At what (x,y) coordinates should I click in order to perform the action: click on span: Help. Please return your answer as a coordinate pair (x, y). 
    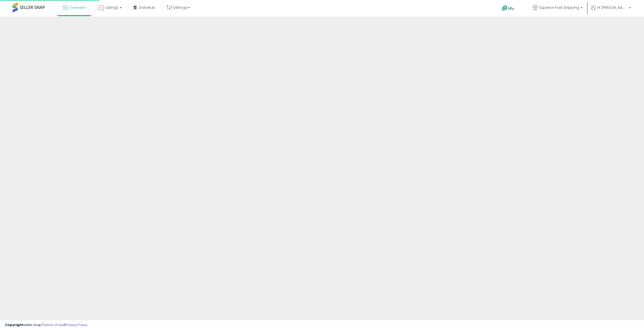
    Looking at the image, I should click on (512, 8).